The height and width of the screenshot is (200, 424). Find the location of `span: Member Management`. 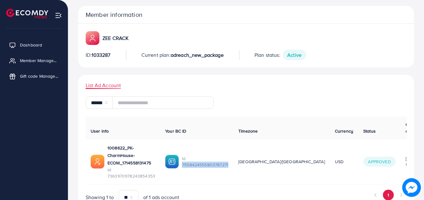

span: Member Management is located at coordinates (39, 60).